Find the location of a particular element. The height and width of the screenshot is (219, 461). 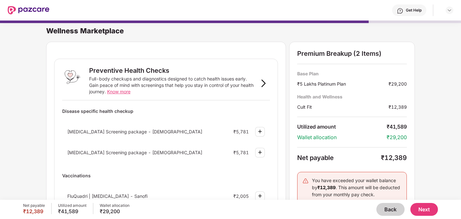

div: Get Help is located at coordinates (413, 10).